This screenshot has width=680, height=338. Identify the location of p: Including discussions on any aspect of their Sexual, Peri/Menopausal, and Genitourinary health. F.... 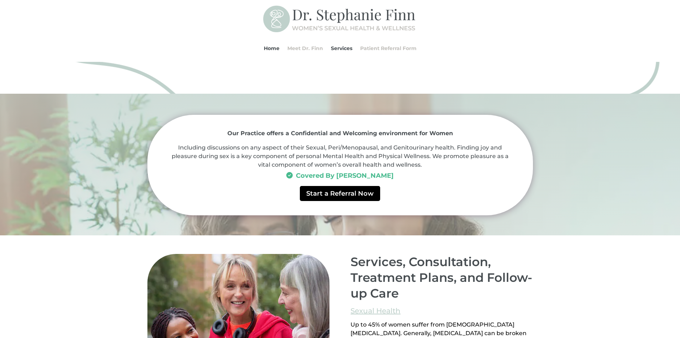
(340, 156).